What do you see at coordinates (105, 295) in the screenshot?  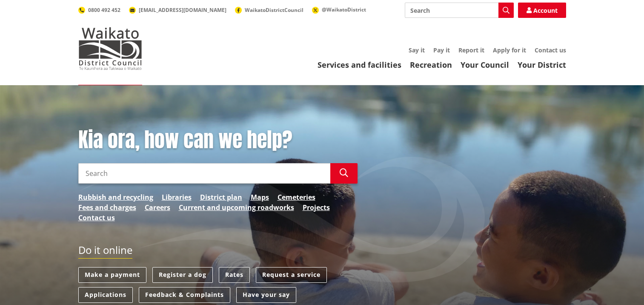 I see `a: Applications` at bounding box center [105, 295].